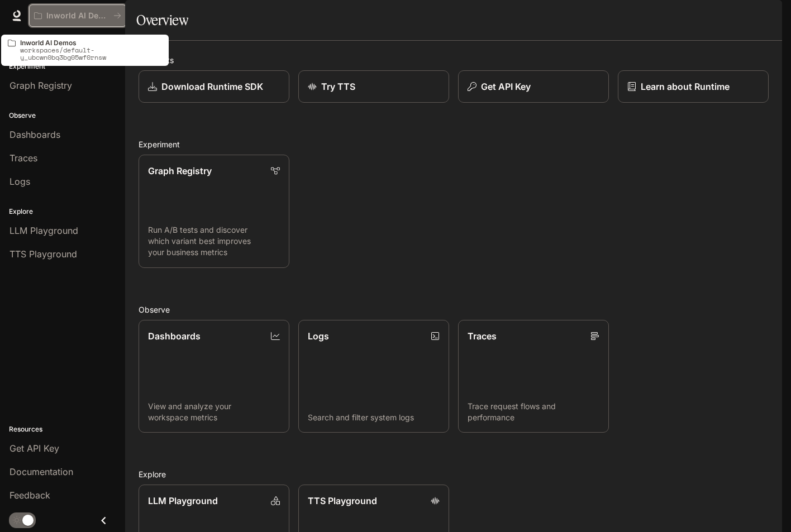 The height and width of the screenshot is (532, 791). What do you see at coordinates (533, 411) in the screenshot?
I see `p: Trace request flows and performance` at bounding box center [533, 411].